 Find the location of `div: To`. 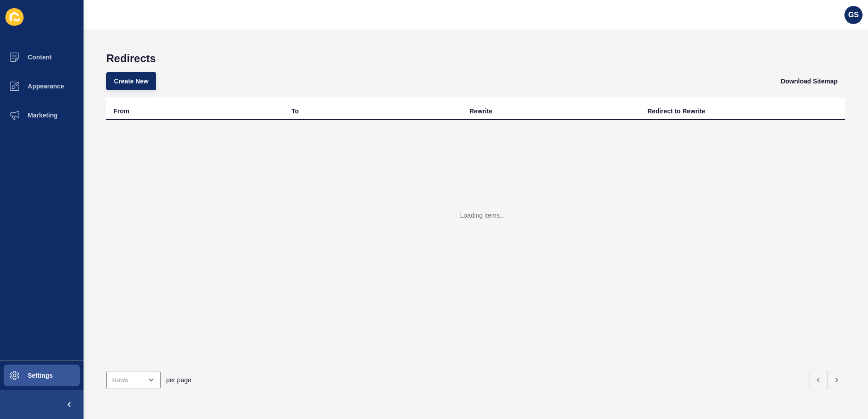

div: To is located at coordinates (295, 111).